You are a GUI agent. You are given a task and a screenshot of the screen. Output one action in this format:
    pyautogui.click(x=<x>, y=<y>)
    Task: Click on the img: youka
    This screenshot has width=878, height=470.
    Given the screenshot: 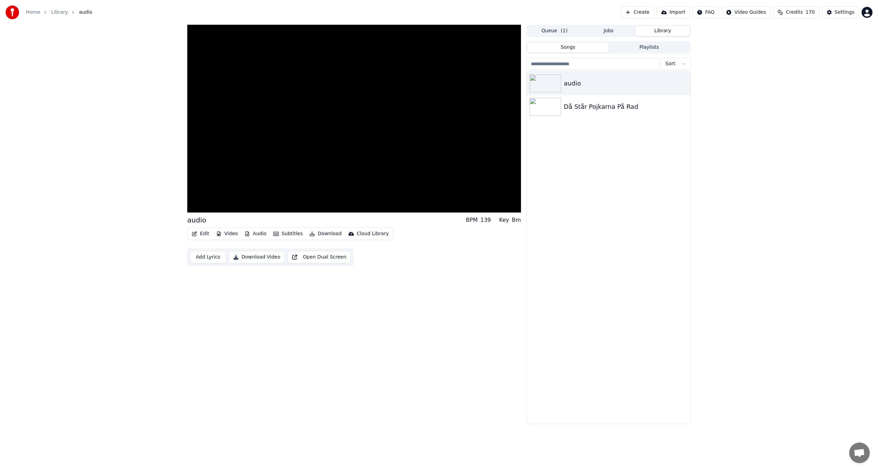 What is the action you would take?
    pyautogui.click(x=12, y=12)
    